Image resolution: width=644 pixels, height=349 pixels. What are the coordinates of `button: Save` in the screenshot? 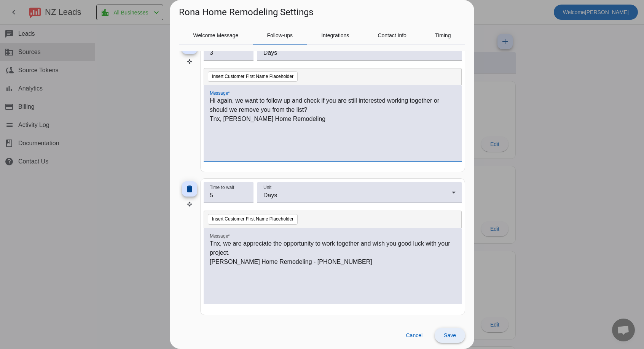 It's located at (450, 335).